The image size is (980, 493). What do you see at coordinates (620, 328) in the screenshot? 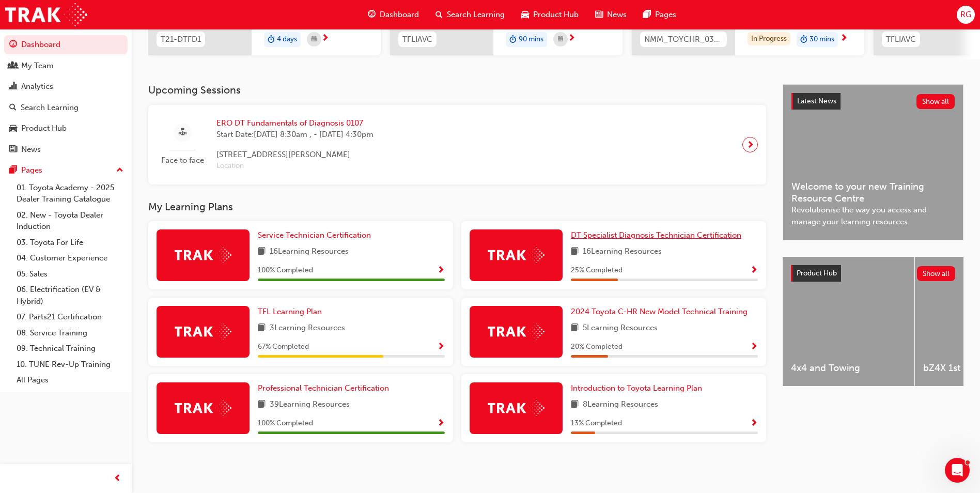
I see `span: 5 Learning Resources` at bounding box center [620, 328].